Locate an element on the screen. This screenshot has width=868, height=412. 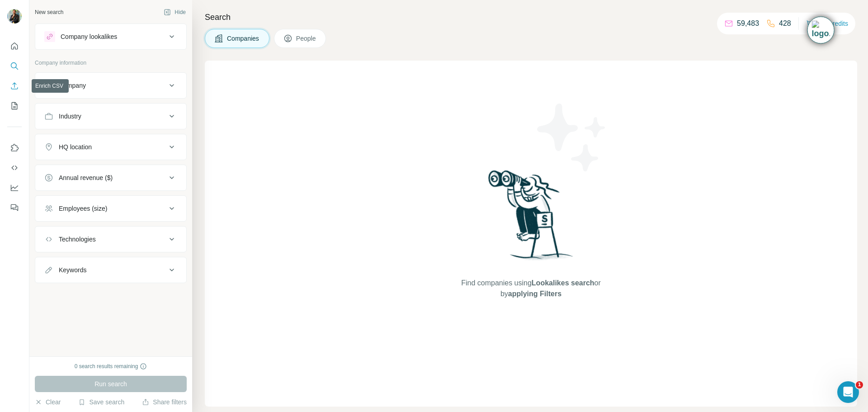
button: Industry is located at coordinates (111, 116).